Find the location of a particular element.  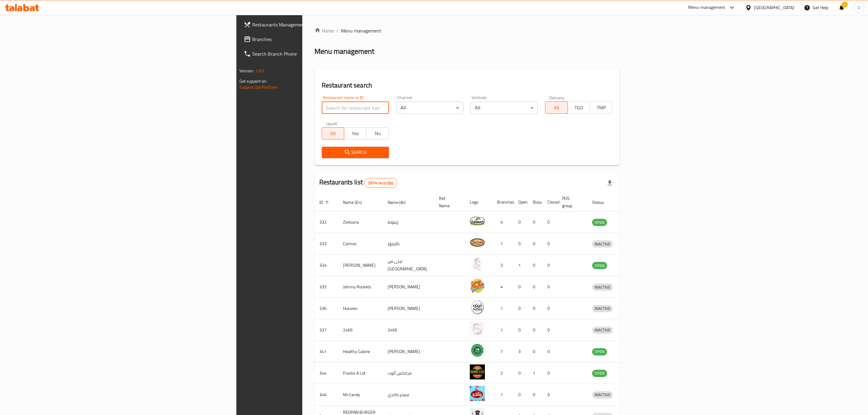

button: Yes is located at coordinates (355, 133).